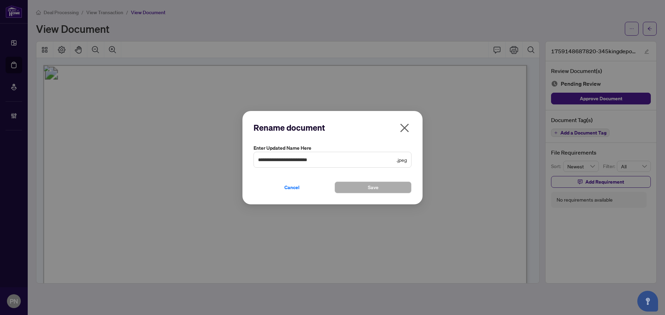 Image resolution: width=665 pixels, height=315 pixels. What do you see at coordinates (648, 302) in the screenshot?
I see `button: Open asap` at bounding box center [648, 302].